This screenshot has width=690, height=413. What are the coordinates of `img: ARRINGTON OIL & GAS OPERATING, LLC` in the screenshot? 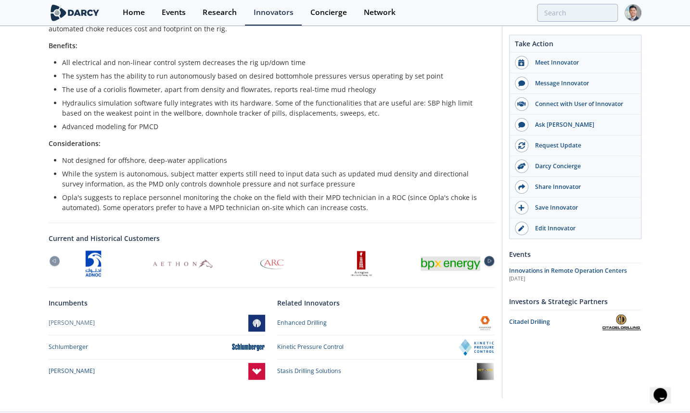 It's located at (362, 263).